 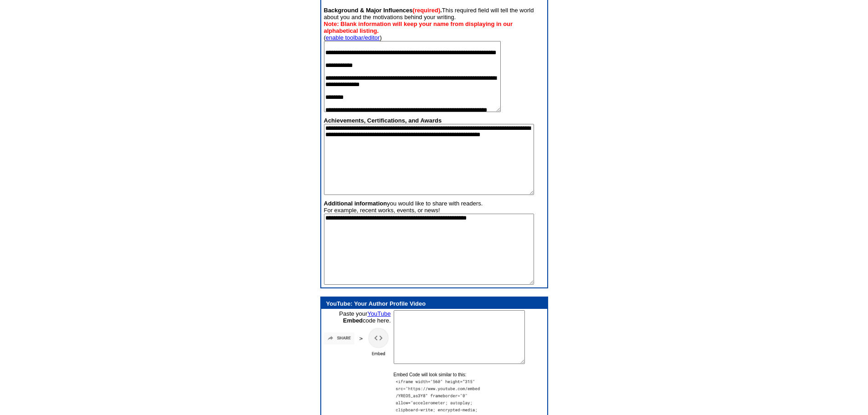 I want to click on font: : Your Author Profile Video, so click(x=376, y=303).